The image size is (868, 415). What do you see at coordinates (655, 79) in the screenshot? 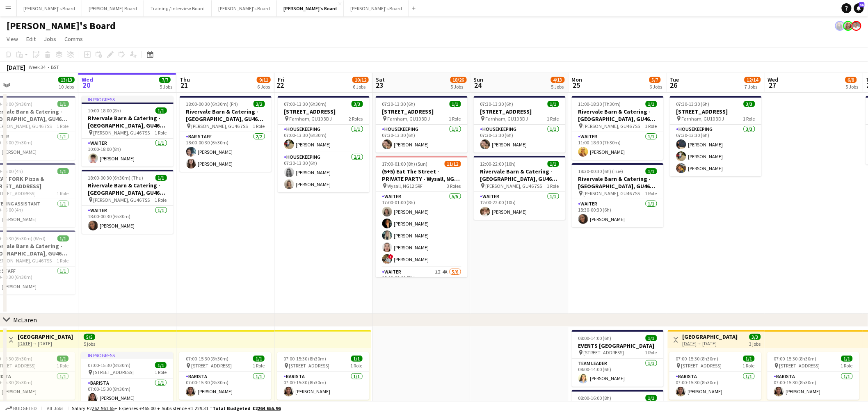
I see `span: 5/7` at bounding box center [655, 79].